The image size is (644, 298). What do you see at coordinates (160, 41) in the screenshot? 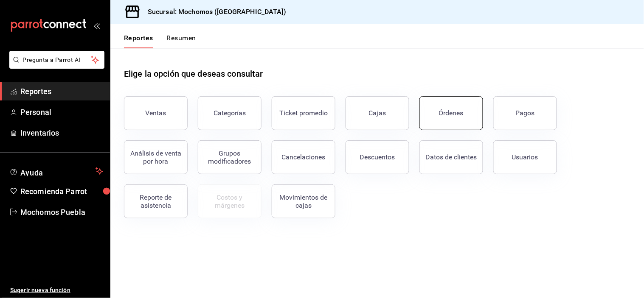
I see `div: navigation tabs` at bounding box center [160, 41].